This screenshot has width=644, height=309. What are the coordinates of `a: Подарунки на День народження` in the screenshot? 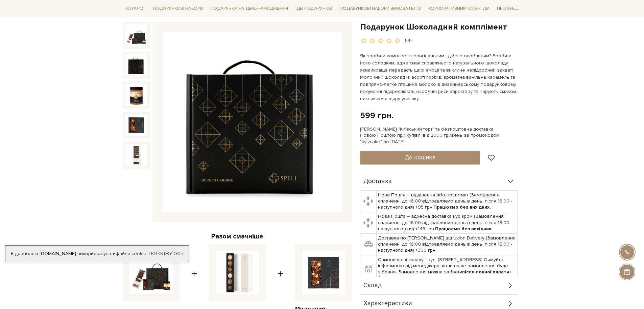 It's located at (250, 8).